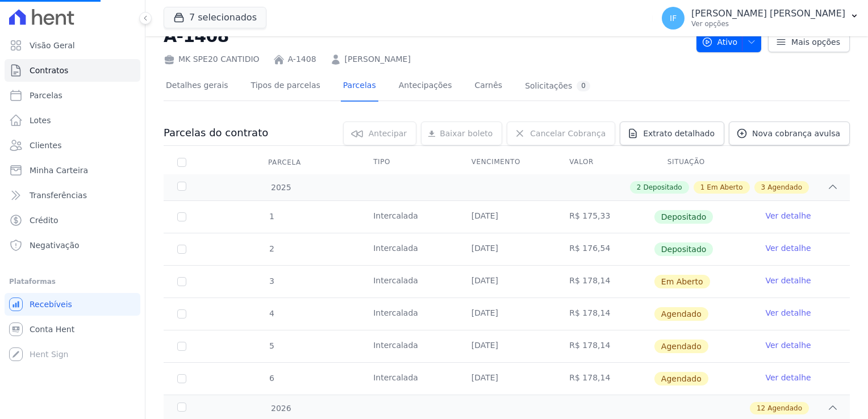  I want to click on a: Solicitações0, so click(557, 87).